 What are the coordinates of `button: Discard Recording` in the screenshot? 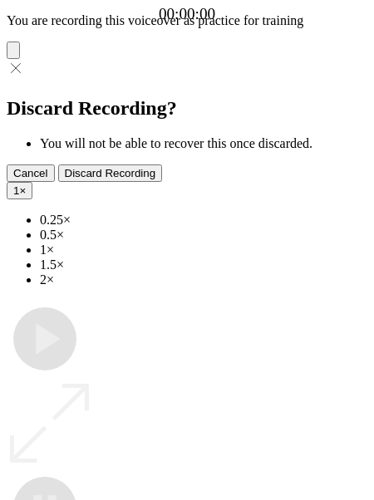 It's located at (110, 173).